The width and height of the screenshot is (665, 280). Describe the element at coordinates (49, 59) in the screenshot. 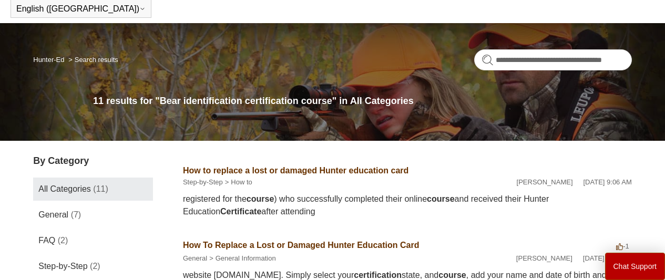

I see `li: Hunter-Ed` at that location.